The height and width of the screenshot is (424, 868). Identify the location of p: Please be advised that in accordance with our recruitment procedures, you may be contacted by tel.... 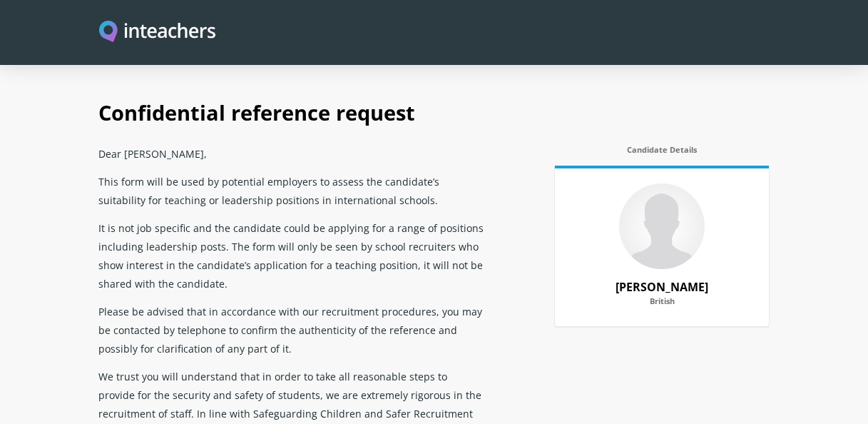
(291, 329).